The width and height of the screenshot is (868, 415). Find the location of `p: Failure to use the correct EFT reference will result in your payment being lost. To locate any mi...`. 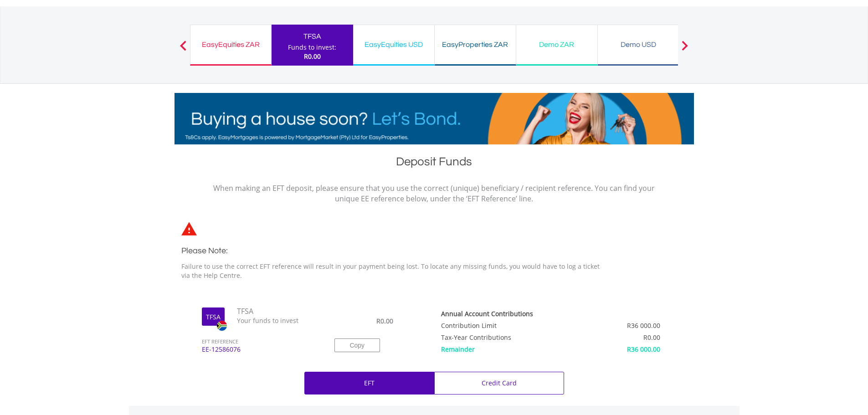

p: Failure to use the correct EFT reference will result in your payment being lost. To locate any mi... is located at coordinates (395, 271).